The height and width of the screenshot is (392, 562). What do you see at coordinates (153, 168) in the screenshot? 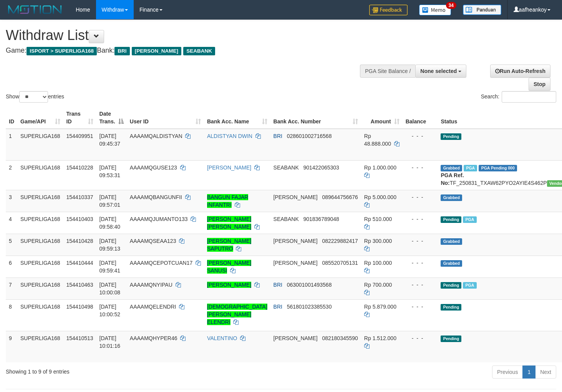
I see `span: AAAAMQGUSE123` at bounding box center [153, 168].